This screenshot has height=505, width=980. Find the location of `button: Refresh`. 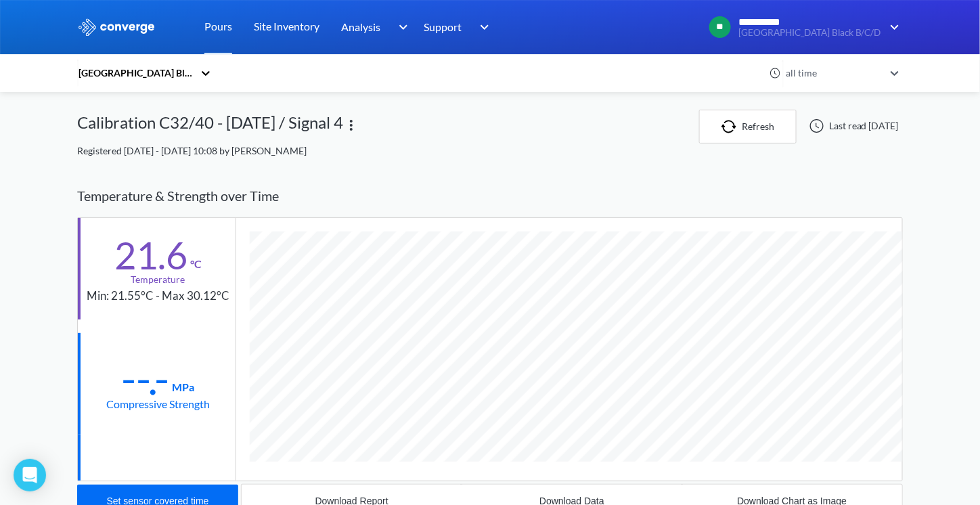

button: Refresh is located at coordinates (748, 127).